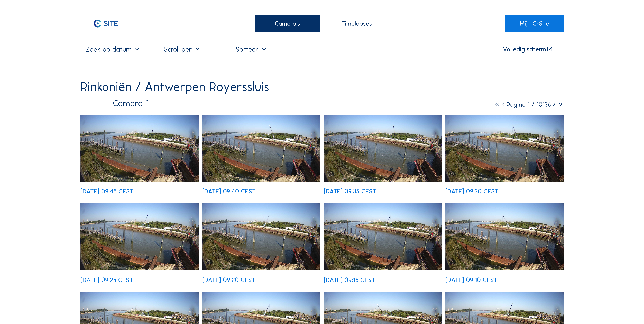 This screenshot has height=324, width=644. What do you see at coordinates (356, 24) in the screenshot?
I see `div: Timelapses` at bounding box center [356, 24].